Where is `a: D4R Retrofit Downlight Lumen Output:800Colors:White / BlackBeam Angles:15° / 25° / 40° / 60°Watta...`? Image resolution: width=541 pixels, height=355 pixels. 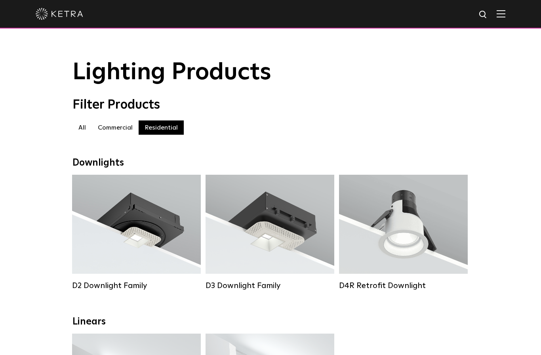 a: D4R Retrofit Downlight Lumen Output:800Colors:White / BlackBeam Angles:15° / 25° / 40° / 60°Watta... is located at coordinates (403, 232).